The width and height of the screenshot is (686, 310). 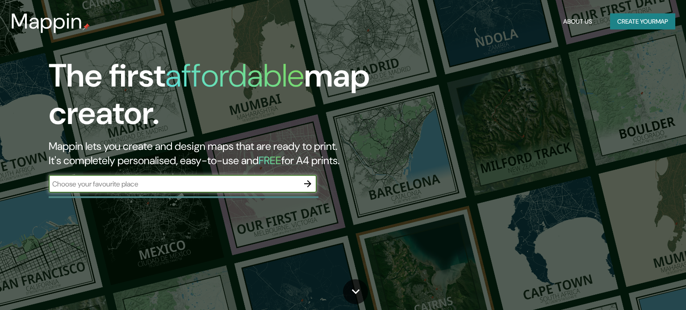 What do you see at coordinates (220, 98) in the screenshot?
I see `h1: The first map creator.` at bounding box center [220, 98].